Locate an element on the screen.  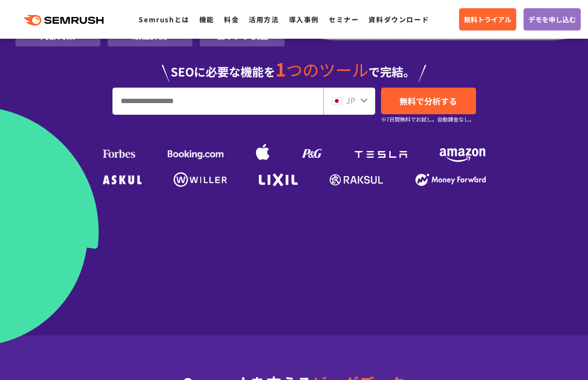
a: 導入事例 is located at coordinates (304, 19).